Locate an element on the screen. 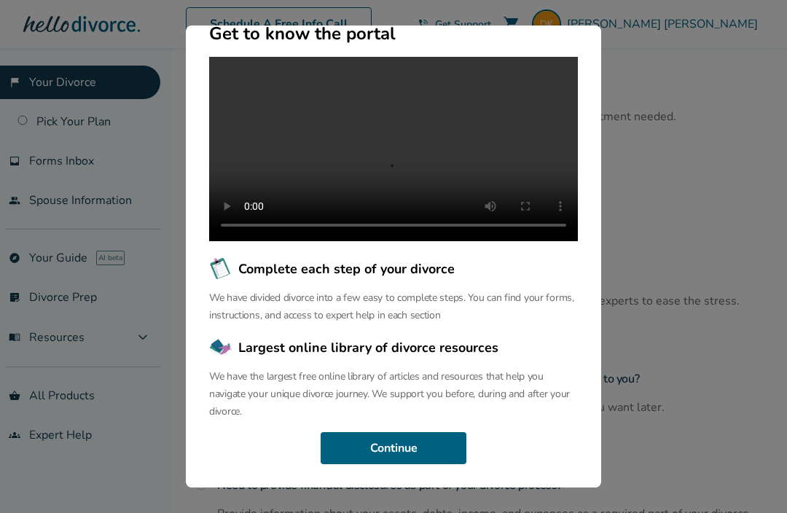  img: Complete each step of your divorce is located at coordinates (221, 269).